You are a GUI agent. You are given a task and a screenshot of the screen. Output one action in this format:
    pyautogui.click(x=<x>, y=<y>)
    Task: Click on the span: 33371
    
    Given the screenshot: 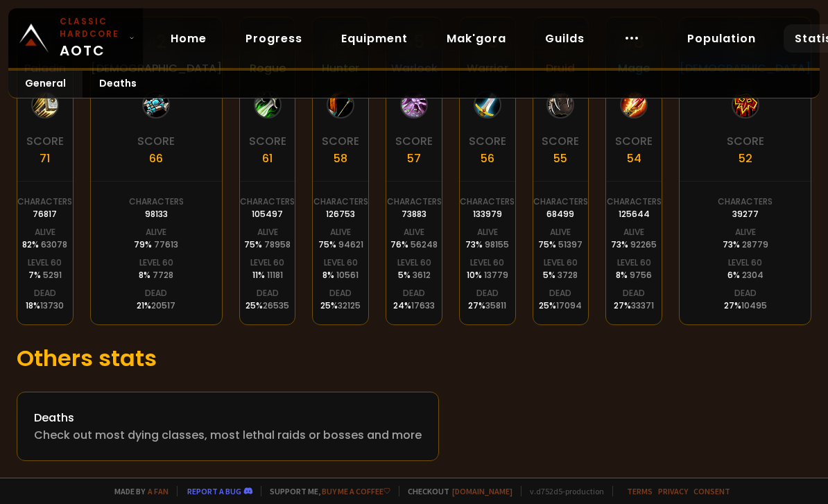 What is the action you would take?
    pyautogui.click(x=643, y=305)
    